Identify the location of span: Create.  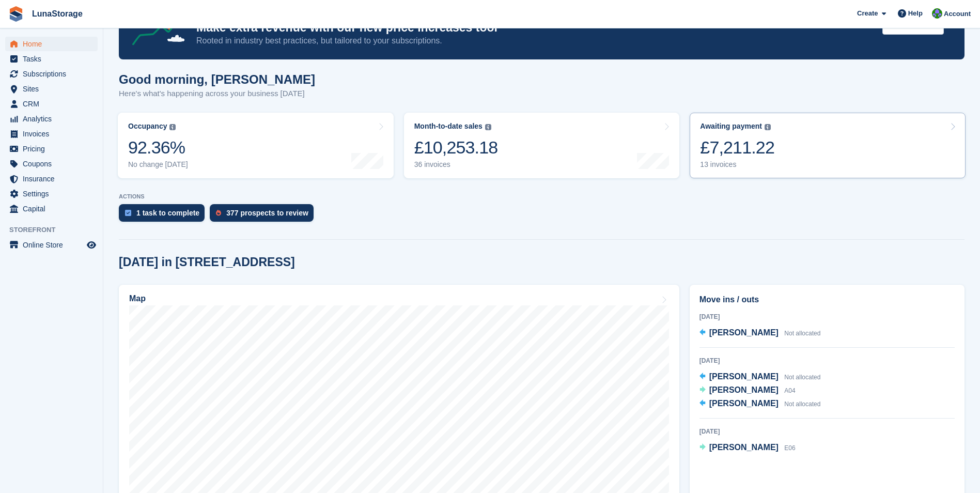
(867, 14).